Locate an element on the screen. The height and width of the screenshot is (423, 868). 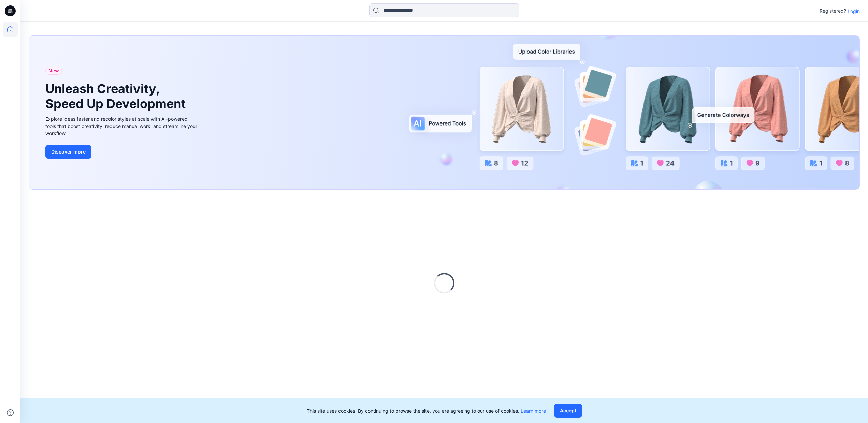
p: Login is located at coordinates (854, 11).